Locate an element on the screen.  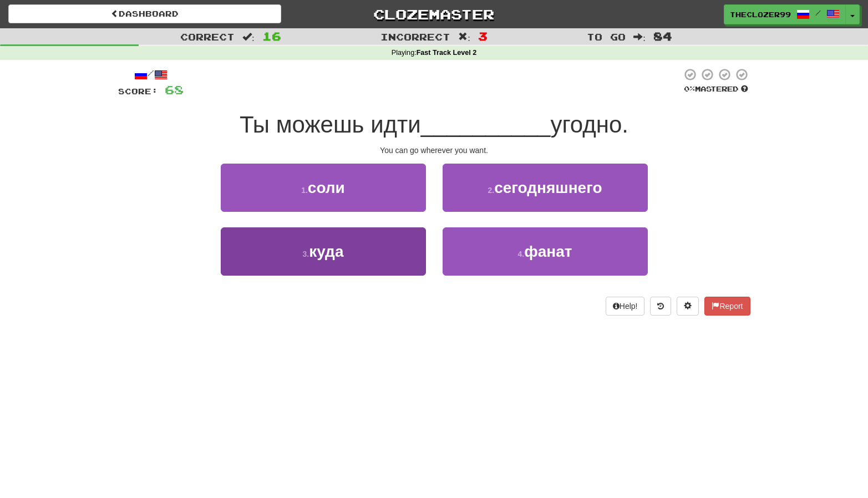
span: соли is located at coordinates (326, 187).